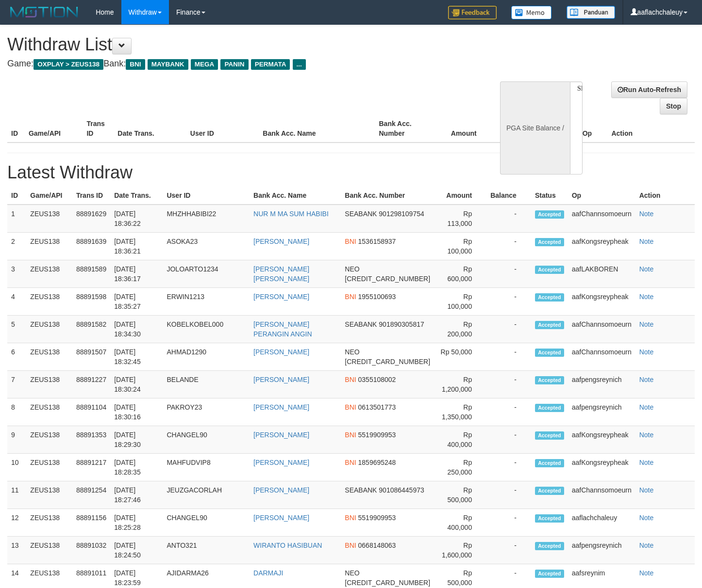 This screenshot has height=588, width=702. Describe the element at coordinates (460, 329) in the screenshot. I see `td: Rp 200,000` at that location.